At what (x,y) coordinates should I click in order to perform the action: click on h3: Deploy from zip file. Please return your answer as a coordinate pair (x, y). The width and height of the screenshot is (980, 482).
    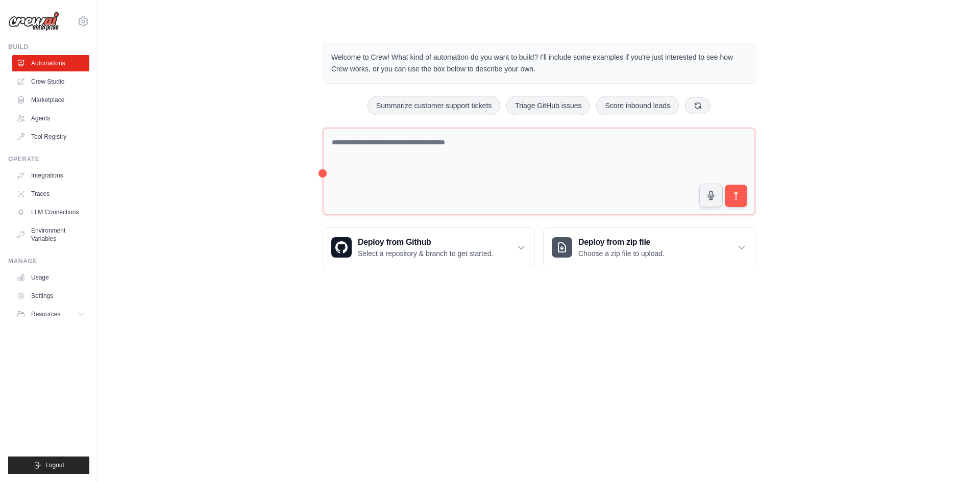
    Looking at the image, I should click on (621, 242).